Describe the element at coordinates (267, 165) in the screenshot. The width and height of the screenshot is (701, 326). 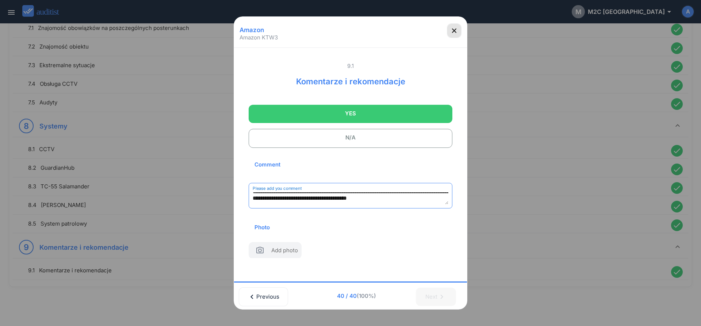
I see `h2: Comment` at that location.